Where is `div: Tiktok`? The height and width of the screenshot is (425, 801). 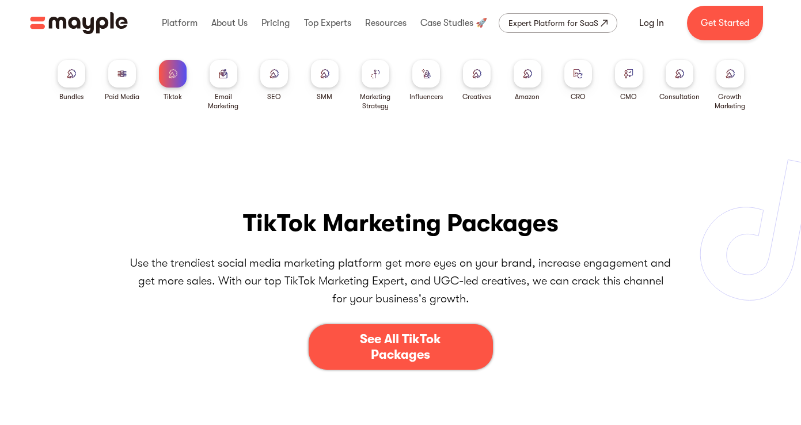
div: Tiktok is located at coordinates (173, 97).